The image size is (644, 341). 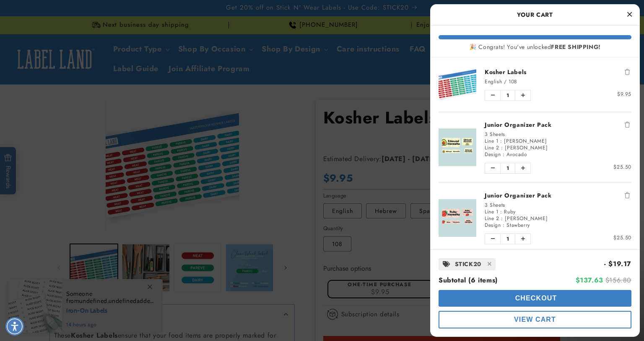 What do you see at coordinates (518, 225) in the screenshot?
I see `span: Stawberry` at bounding box center [518, 225].